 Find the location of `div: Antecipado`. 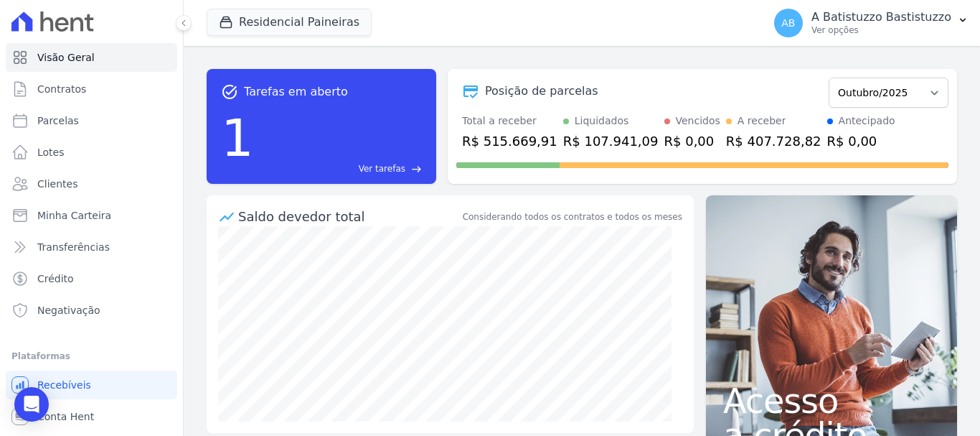

div: Antecipado is located at coordinates (866, 121).